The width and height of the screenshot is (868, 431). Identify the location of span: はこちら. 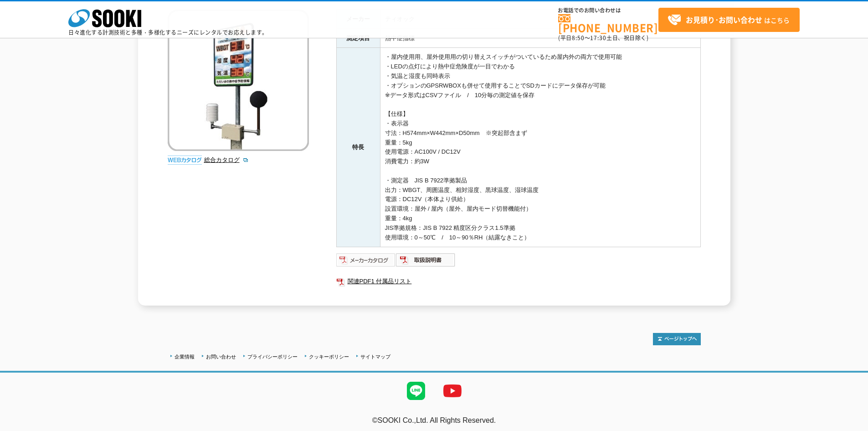
(728, 20).